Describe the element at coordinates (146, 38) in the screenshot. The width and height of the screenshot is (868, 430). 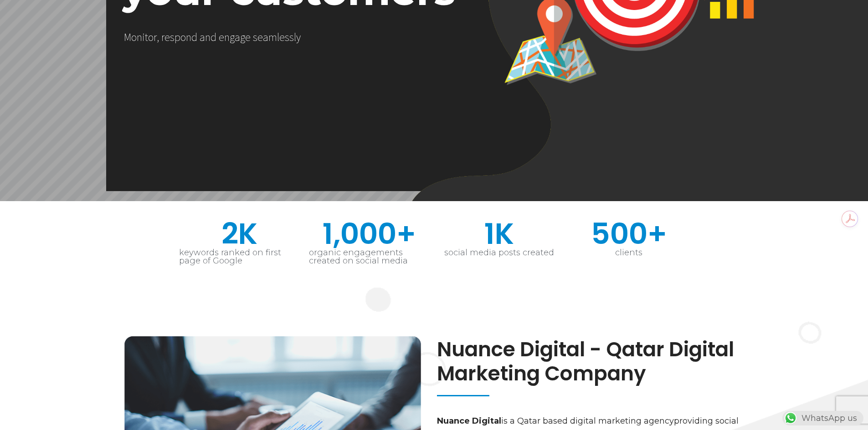
I see `div: t` at that location.